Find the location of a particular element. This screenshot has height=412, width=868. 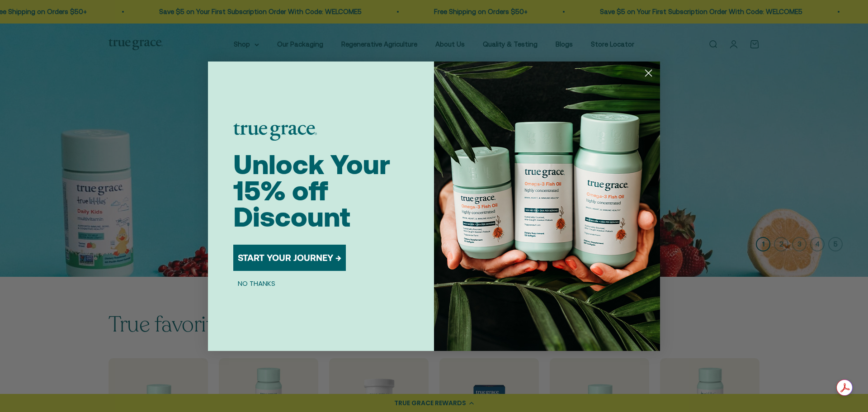

span: Unlock Your 15% off Discount is located at coordinates (312, 191).